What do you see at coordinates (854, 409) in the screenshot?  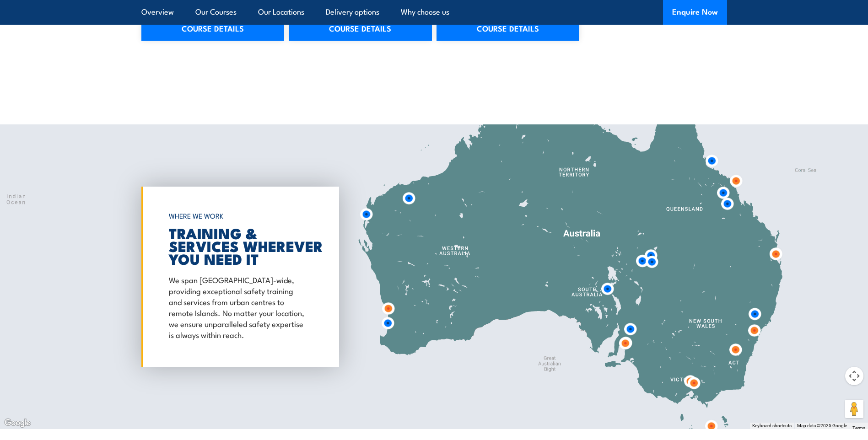 I see `button: Drag Pegman onto the map to open Street View` at bounding box center [854, 409].